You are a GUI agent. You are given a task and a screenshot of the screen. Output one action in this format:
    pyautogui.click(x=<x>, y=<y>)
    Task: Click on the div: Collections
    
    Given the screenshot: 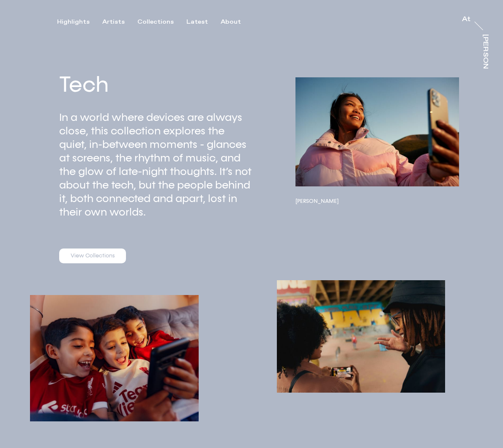 What is the action you would take?
    pyautogui.click(x=155, y=22)
    